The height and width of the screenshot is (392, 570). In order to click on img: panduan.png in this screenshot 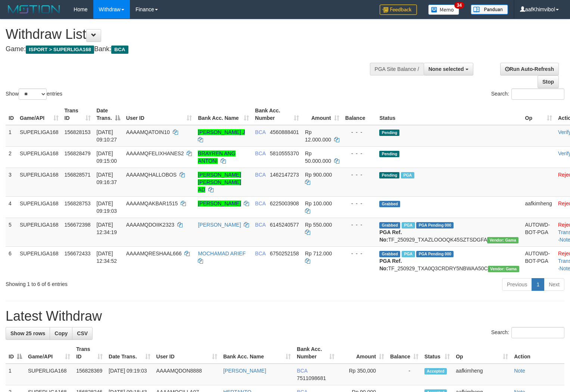, I will do `click(489, 9)`.